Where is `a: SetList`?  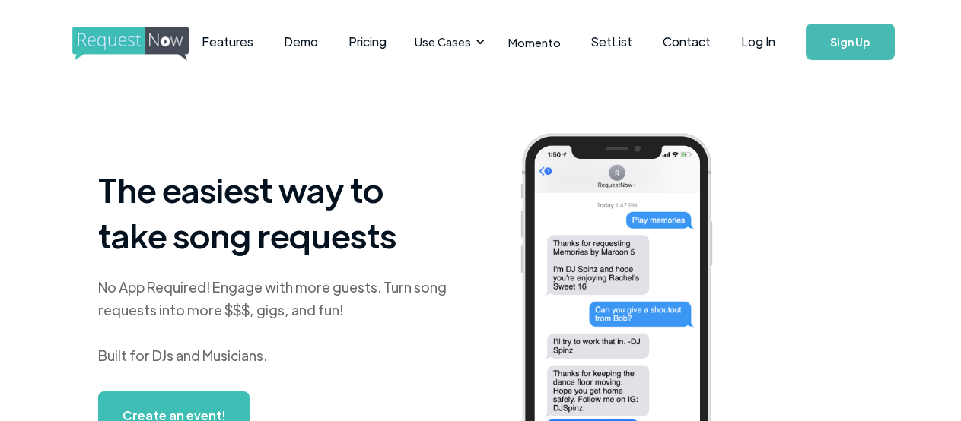 a: SetList is located at coordinates (611, 42).